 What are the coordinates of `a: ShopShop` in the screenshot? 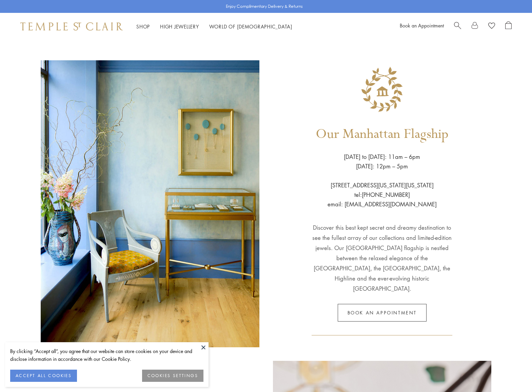 It's located at (143, 26).